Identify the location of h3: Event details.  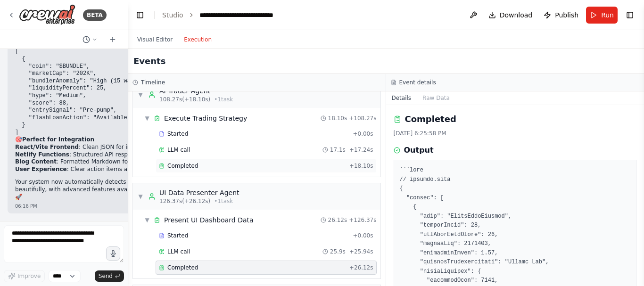
(418, 82).